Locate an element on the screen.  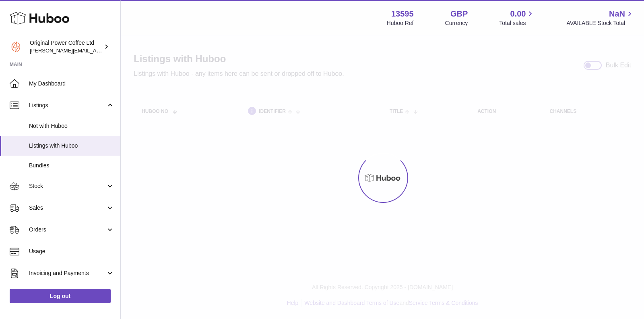
span: Usage is located at coordinates (71, 251).